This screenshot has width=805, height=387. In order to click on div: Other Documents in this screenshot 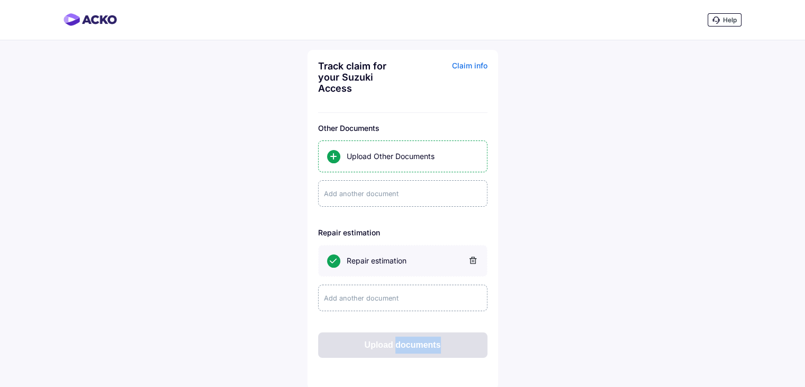, I will do `click(403, 128)`.